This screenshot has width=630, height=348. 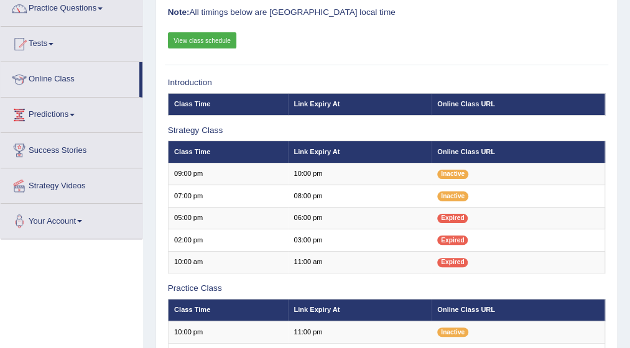 I want to click on td: 06:00 pm, so click(x=359, y=218).